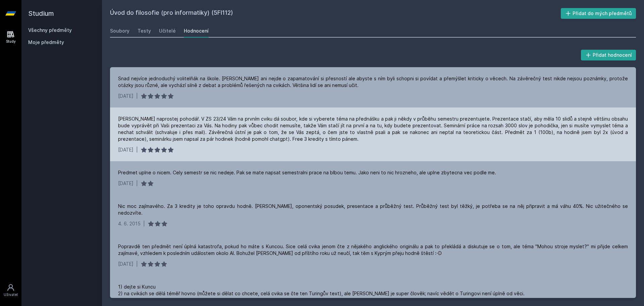 The height and width of the screenshot is (306, 644). I want to click on a: Uživatel, so click(11, 290).